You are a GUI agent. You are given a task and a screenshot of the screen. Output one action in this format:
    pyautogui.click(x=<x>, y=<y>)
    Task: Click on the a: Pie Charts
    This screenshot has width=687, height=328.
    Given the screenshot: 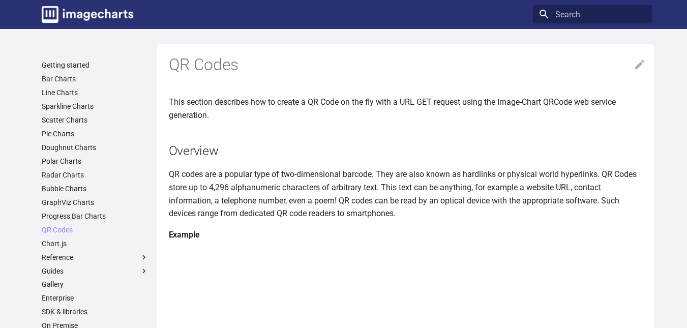 What is the action you would take?
    pyautogui.click(x=95, y=134)
    